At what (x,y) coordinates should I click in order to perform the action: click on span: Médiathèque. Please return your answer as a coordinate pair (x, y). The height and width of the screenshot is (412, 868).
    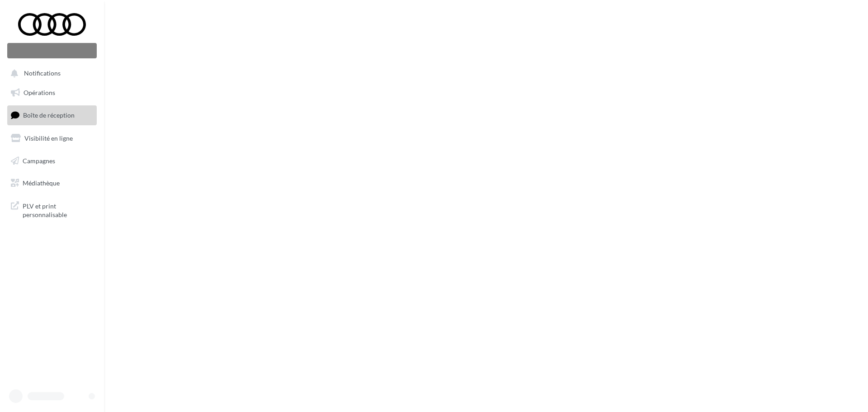
    Looking at the image, I should click on (41, 183).